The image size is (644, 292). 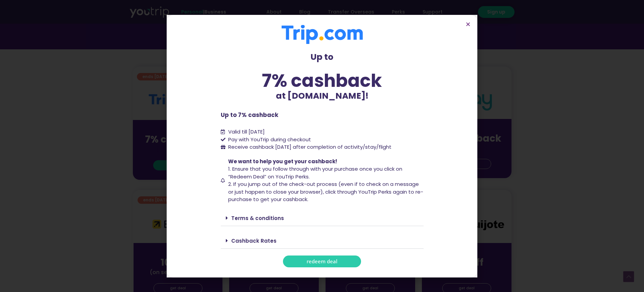 What do you see at coordinates (269, 140) in the screenshot?
I see `span: Pay with YouTrip during checkout` at bounding box center [269, 140].